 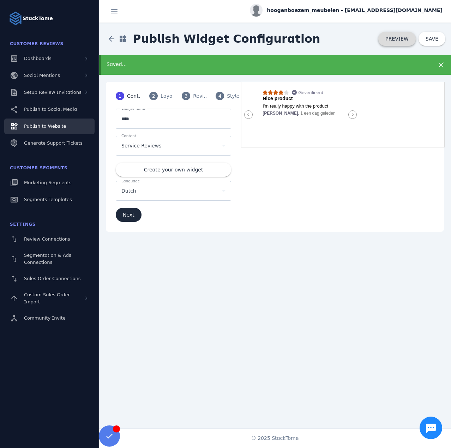 What do you see at coordinates (141, 146) in the screenshot?
I see `span: Service Reviews` at bounding box center [141, 146].